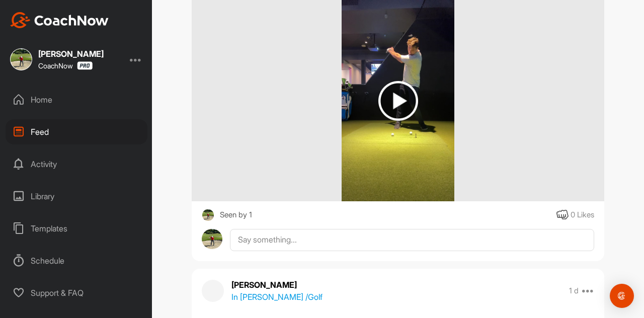 The image size is (644, 318). I want to click on img: avatar, so click(212, 239).